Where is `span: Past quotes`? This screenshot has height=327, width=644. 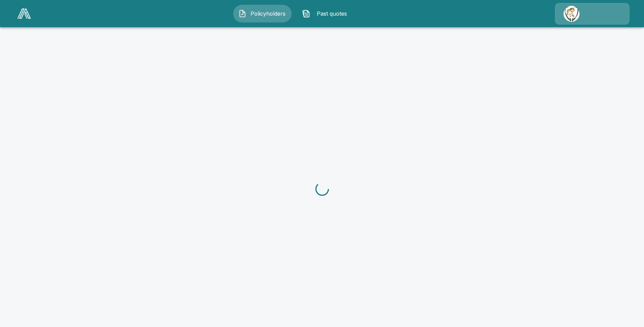
span: Past quotes is located at coordinates (332, 14).